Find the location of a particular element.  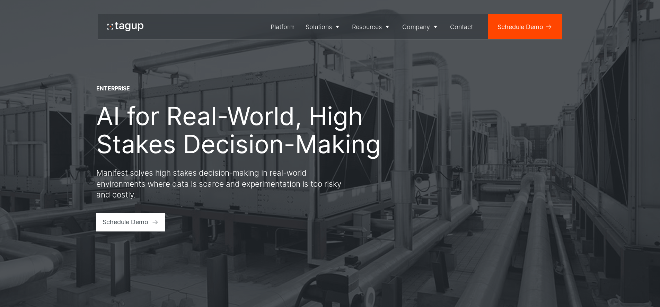

a: Resources is located at coordinates (372, 27).